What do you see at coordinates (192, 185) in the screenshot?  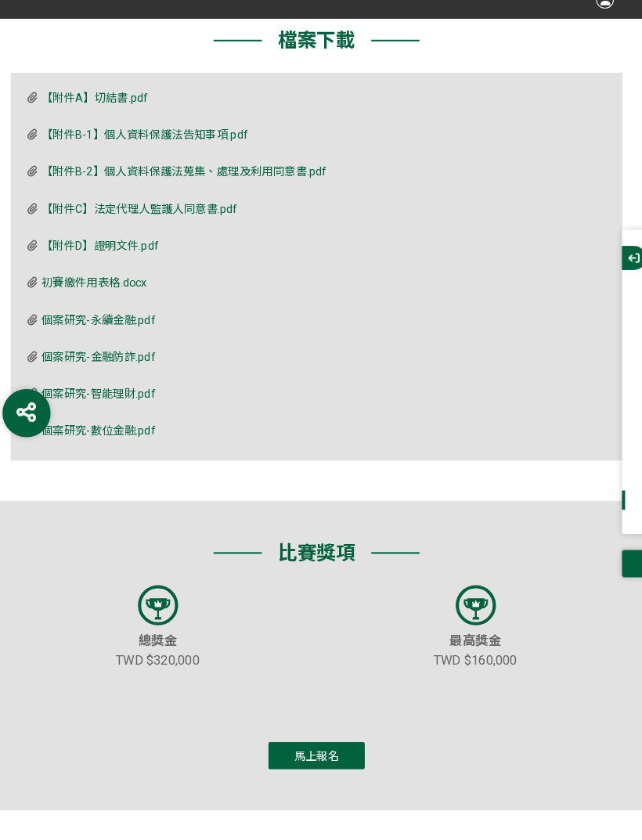 I see `a: 【附件B-2】個人資料保護法蒐集、處理及利用同意書.pdf` at bounding box center [192, 185].